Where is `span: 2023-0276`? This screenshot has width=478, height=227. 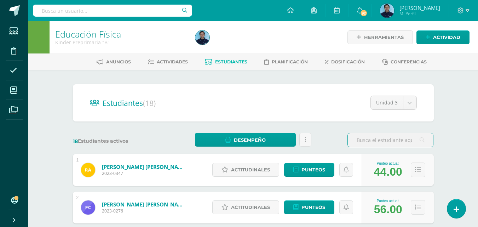 span: 2023-0276 is located at coordinates (144, 210).